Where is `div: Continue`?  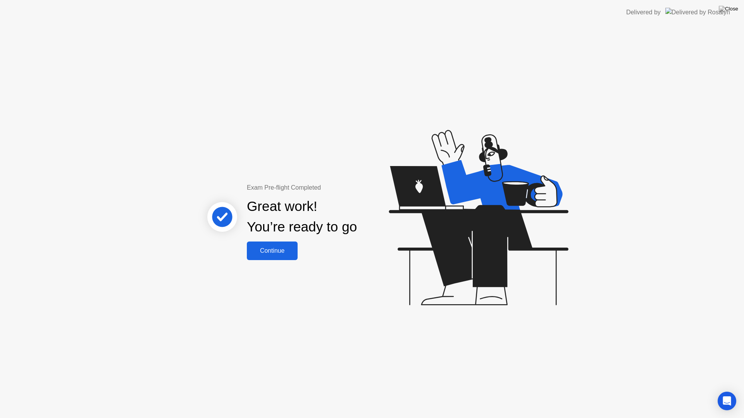
div: Continue is located at coordinates (272, 251).